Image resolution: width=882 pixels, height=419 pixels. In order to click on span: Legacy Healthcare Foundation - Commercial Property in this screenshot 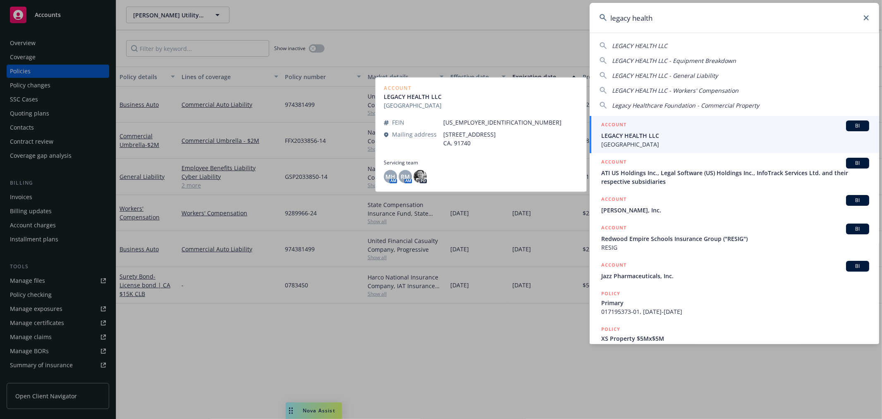, I will do `click(686, 105)`.